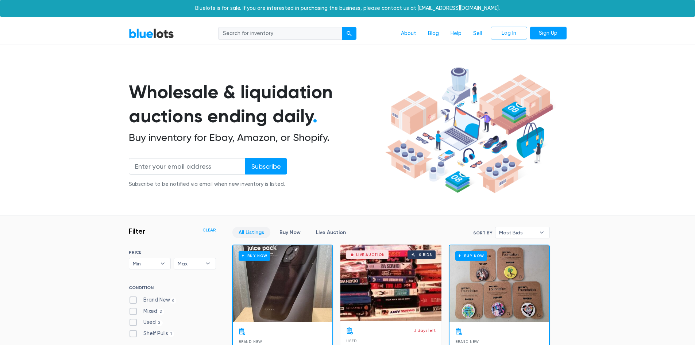  I want to click on a: All Listings, so click(251, 232).